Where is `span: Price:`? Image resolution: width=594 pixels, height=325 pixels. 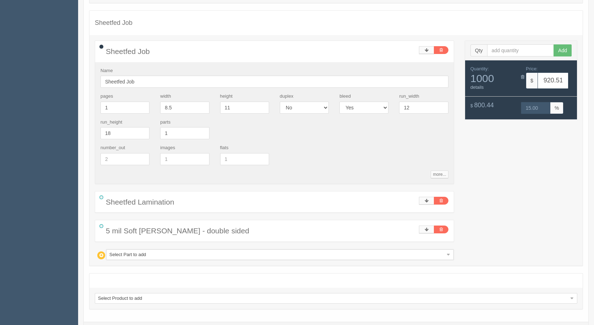 span: Price: is located at coordinates (532, 69).